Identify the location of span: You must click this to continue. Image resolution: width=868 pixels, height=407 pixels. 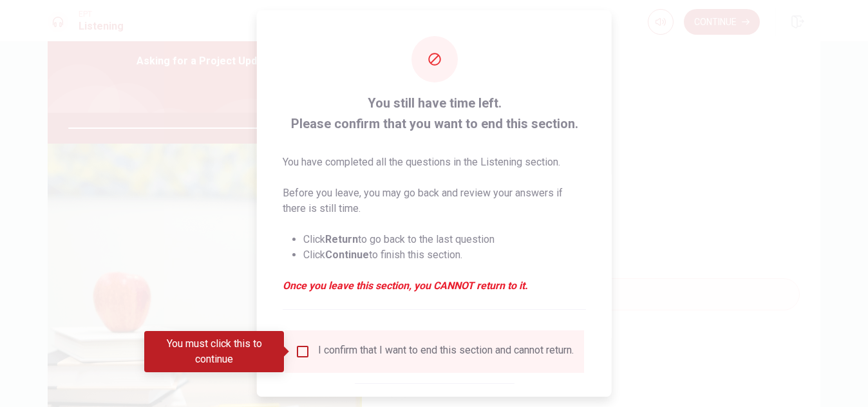
(303, 351).